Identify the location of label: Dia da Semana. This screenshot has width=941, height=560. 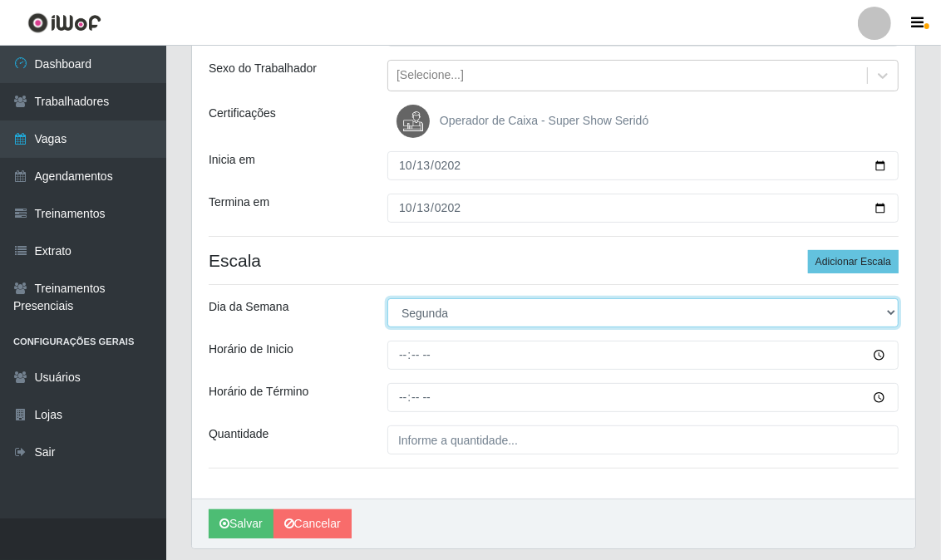
(248, 306).